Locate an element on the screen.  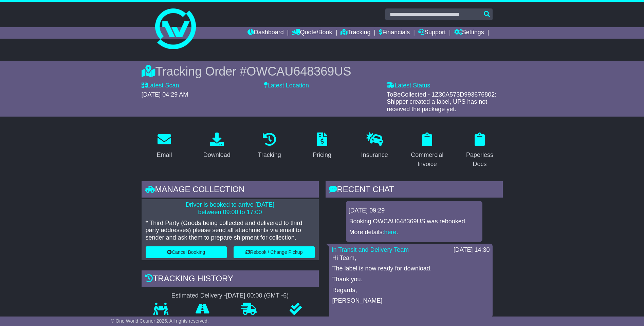
div: Email is located at coordinates (164, 155).